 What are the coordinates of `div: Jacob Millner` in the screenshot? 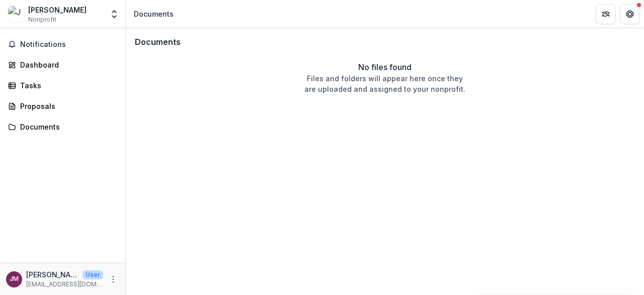 It's located at (14, 279).